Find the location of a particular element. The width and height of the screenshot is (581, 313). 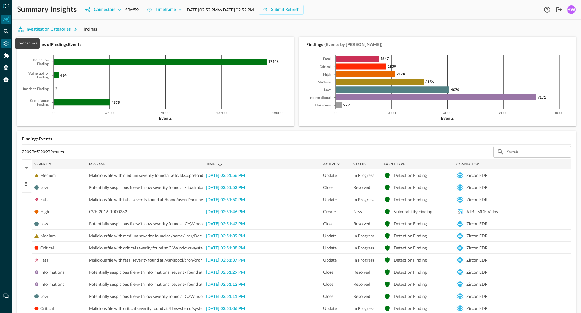

span: CVE-2016-1000282 is located at coordinates (108, 212).